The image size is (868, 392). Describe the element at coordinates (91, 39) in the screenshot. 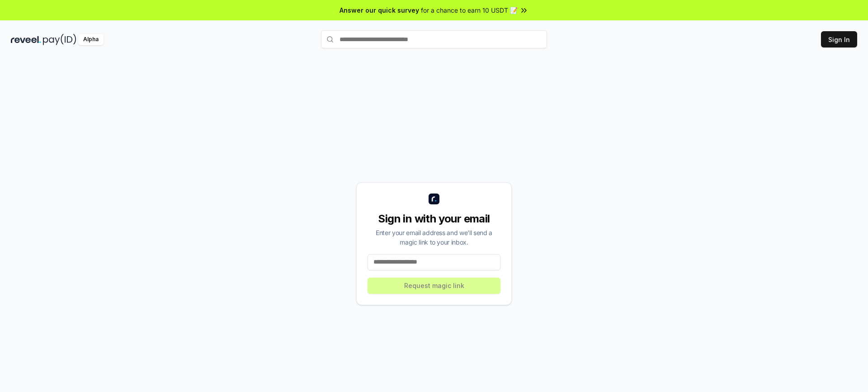

I see `div: Alpha` at that location.